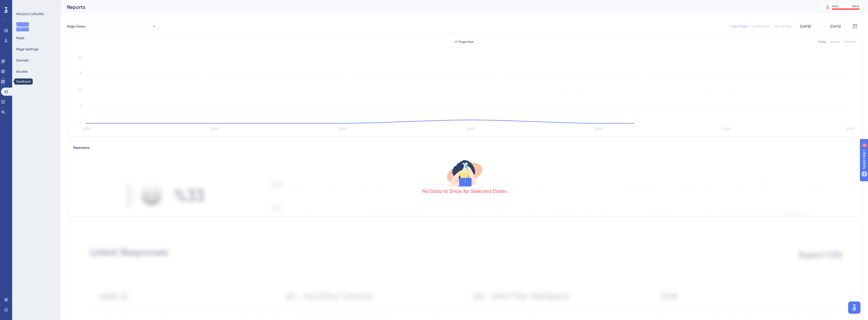 This screenshot has height=320, width=868. What do you see at coordinates (835, 42) in the screenshot?
I see `div: Weekly` at bounding box center [835, 42].